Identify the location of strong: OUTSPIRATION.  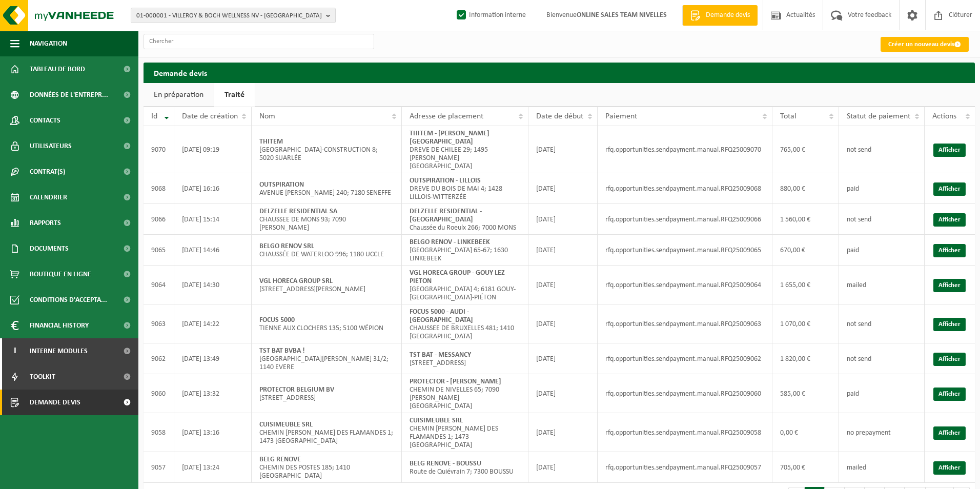
(281, 184).